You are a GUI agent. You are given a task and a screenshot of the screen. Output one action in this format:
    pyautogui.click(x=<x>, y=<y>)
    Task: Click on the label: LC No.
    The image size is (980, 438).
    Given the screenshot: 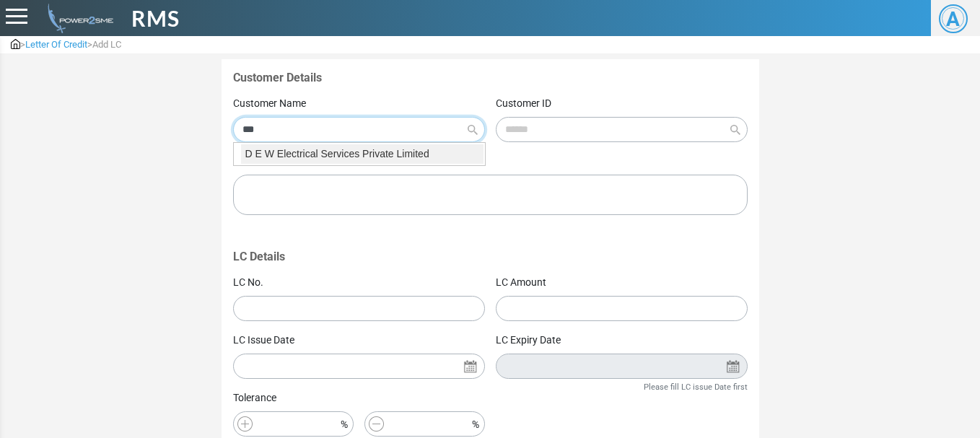 What is the action you would take?
    pyautogui.click(x=249, y=282)
    